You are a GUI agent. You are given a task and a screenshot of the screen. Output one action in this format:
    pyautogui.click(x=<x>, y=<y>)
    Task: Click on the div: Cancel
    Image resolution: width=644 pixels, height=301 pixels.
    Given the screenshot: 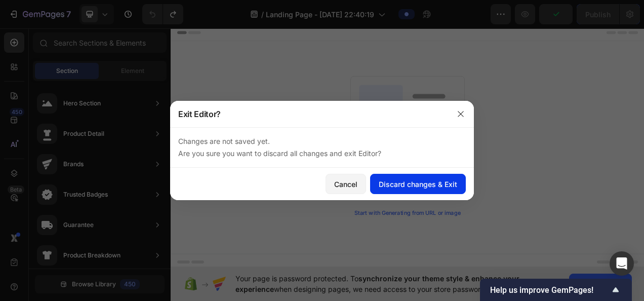 What is the action you would take?
    pyautogui.click(x=346, y=184)
    